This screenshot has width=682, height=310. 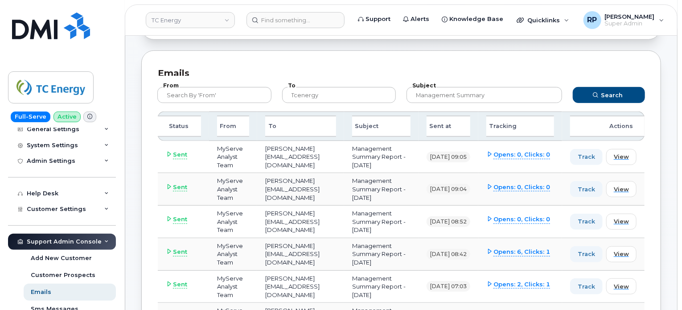 What do you see at coordinates (522, 284) in the screenshot?
I see `span: Opens: 2, Clicks: 1` at bounding box center [522, 284].